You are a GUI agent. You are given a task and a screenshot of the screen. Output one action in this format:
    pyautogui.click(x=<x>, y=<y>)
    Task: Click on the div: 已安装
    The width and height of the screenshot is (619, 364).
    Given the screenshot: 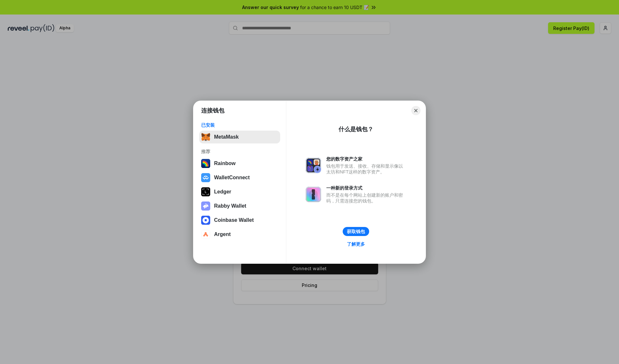 What is the action you would take?
    pyautogui.click(x=240, y=125)
    